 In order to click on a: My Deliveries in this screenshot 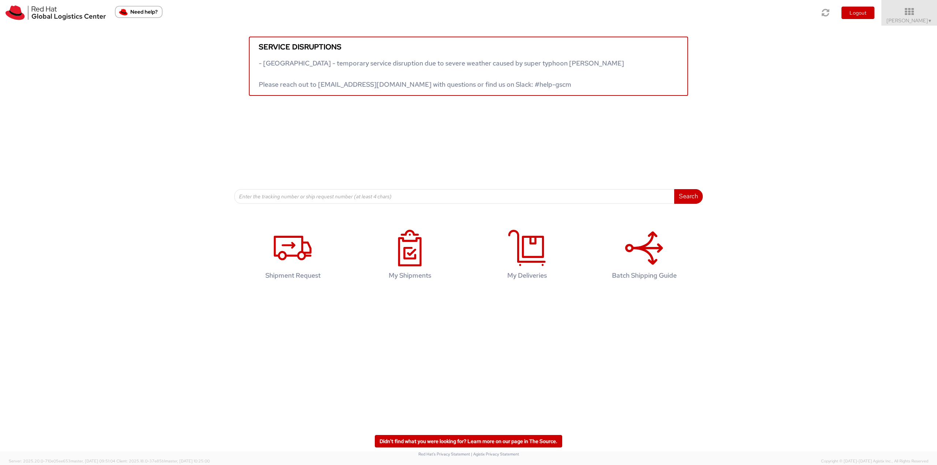, I will do `click(527, 256)`.